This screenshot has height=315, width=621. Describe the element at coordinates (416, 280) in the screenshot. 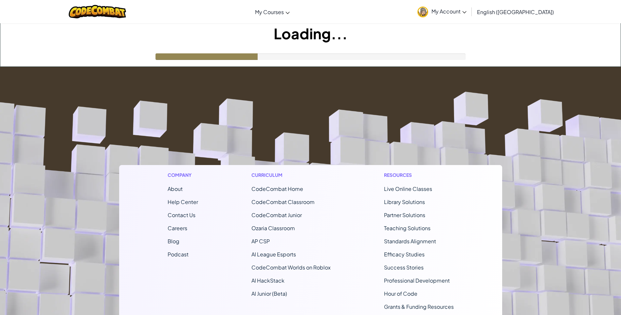

I see `a: Professional Development` at that location.